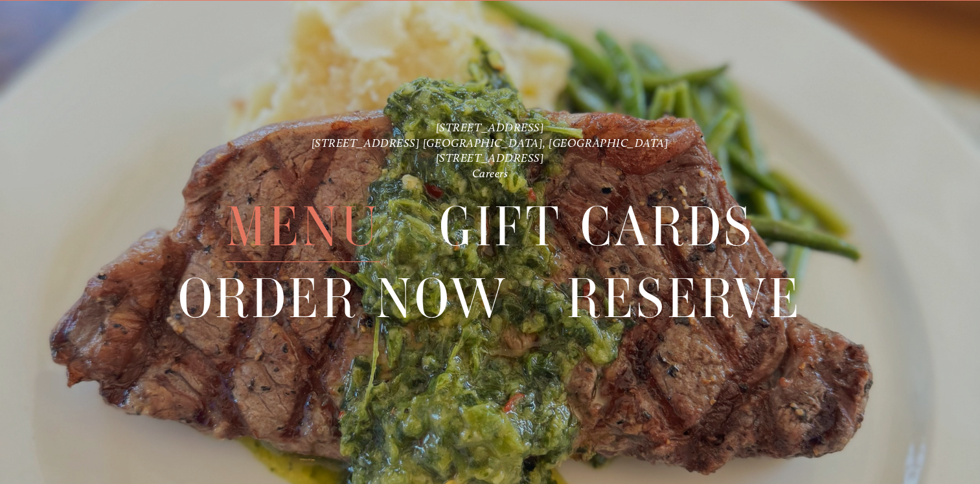 The height and width of the screenshot is (484, 980). I want to click on span: Order Now, so click(343, 298).